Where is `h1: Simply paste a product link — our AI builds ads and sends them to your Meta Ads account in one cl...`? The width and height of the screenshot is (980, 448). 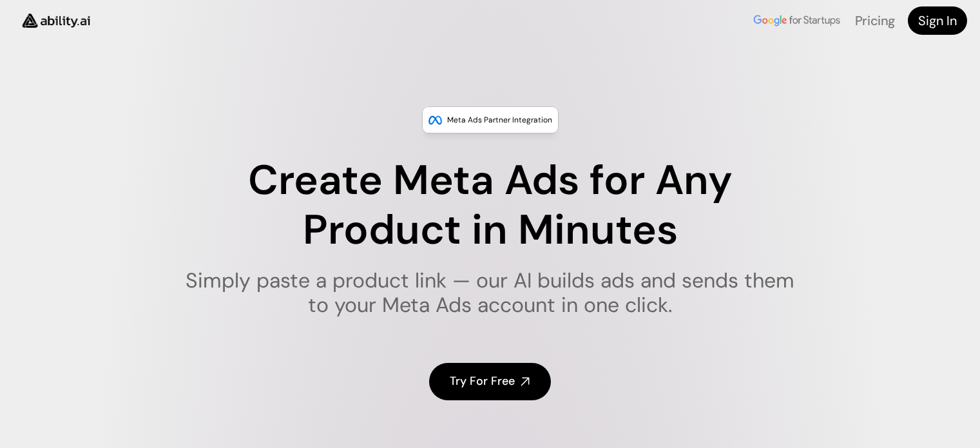 h1: Simply paste a product link — our AI builds ads and sends them to your Meta Ads account in one cl... is located at coordinates (490, 293).